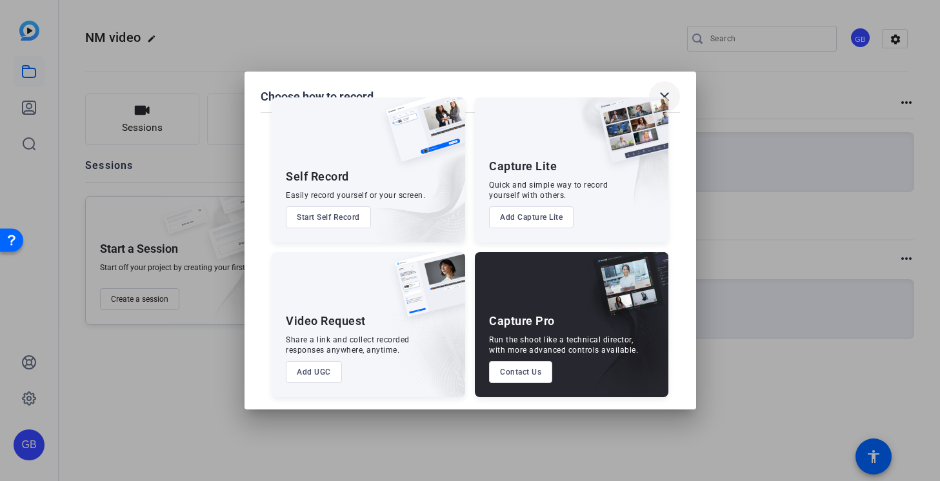 This screenshot has height=481, width=940. Describe the element at coordinates (317, 97) in the screenshot. I see `h1: Choose how to record` at that location.